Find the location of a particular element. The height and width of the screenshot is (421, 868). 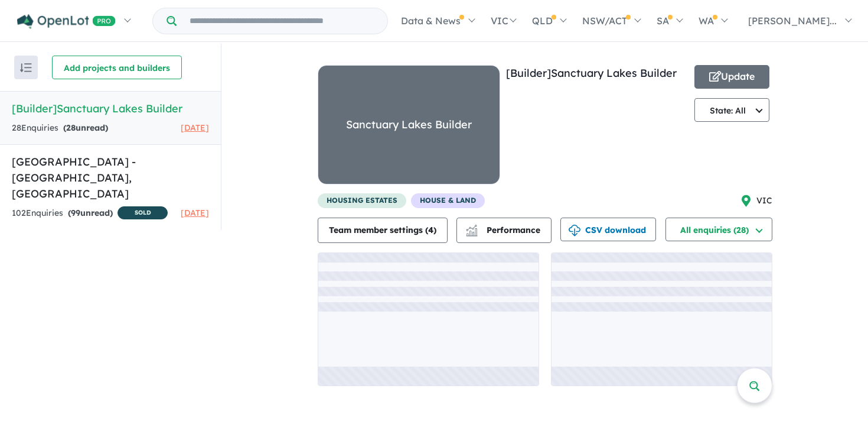

img: line-chart.svg is located at coordinates (471, 227).